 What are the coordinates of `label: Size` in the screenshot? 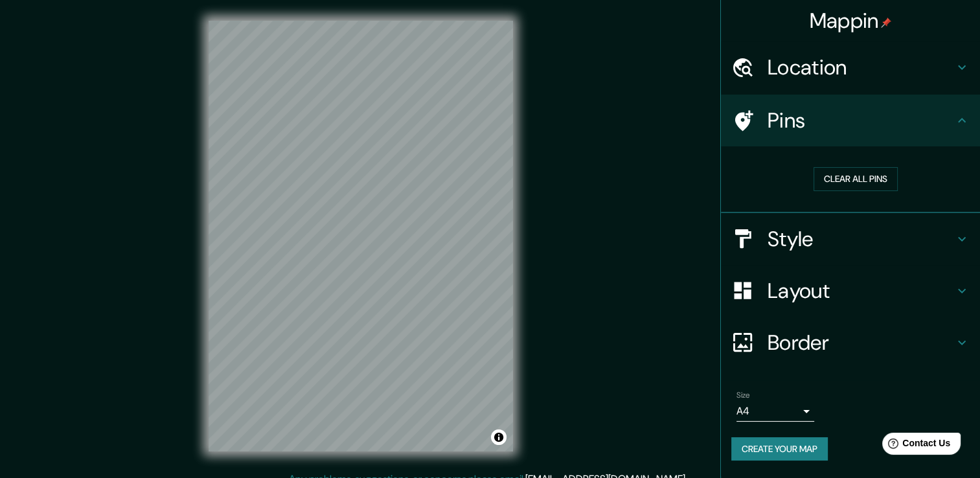 It's located at (743, 394).